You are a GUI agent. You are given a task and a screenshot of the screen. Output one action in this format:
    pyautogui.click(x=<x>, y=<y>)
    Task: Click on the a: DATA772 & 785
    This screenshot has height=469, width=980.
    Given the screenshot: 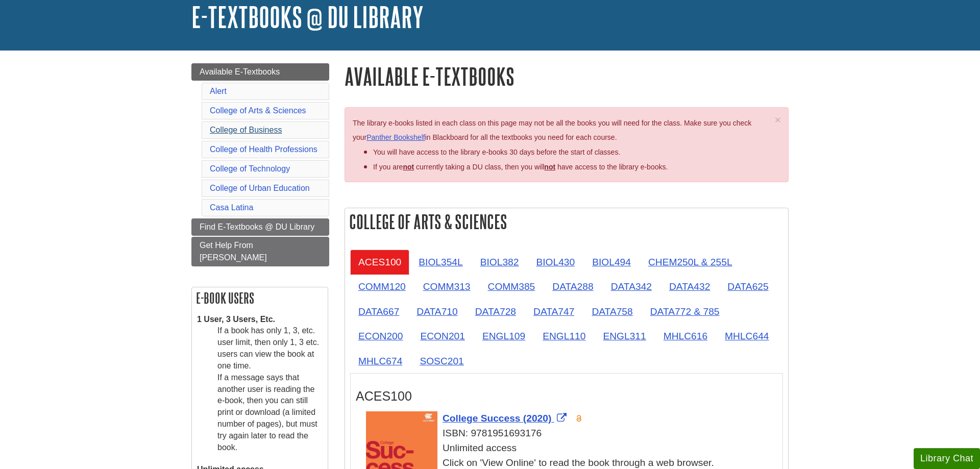 What is the action you would take?
    pyautogui.click(x=685, y=311)
    